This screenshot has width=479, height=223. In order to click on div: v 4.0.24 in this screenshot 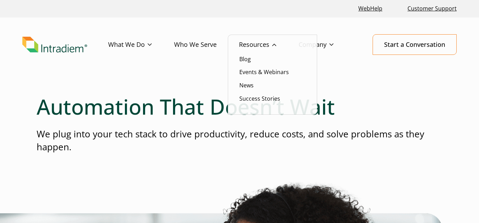, I will do `click(27, 14)`.